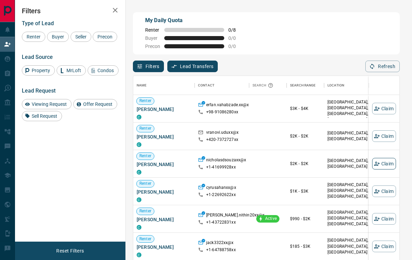  I want to click on span: Seller, so click(81, 37).